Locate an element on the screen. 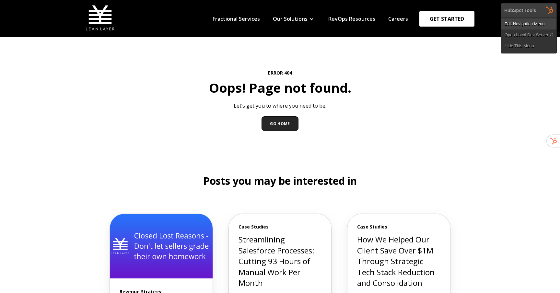 The width and height of the screenshot is (560, 293). a: RevOps Resources is located at coordinates (351, 19).